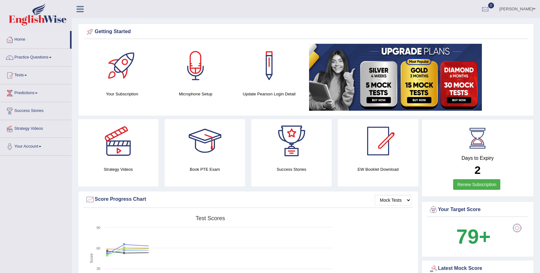 This screenshot has height=273, width=540. What do you see at coordinates (291, 169) in the screenshot?
I see `h4: Success Stories` at bounding box center [291, 169].